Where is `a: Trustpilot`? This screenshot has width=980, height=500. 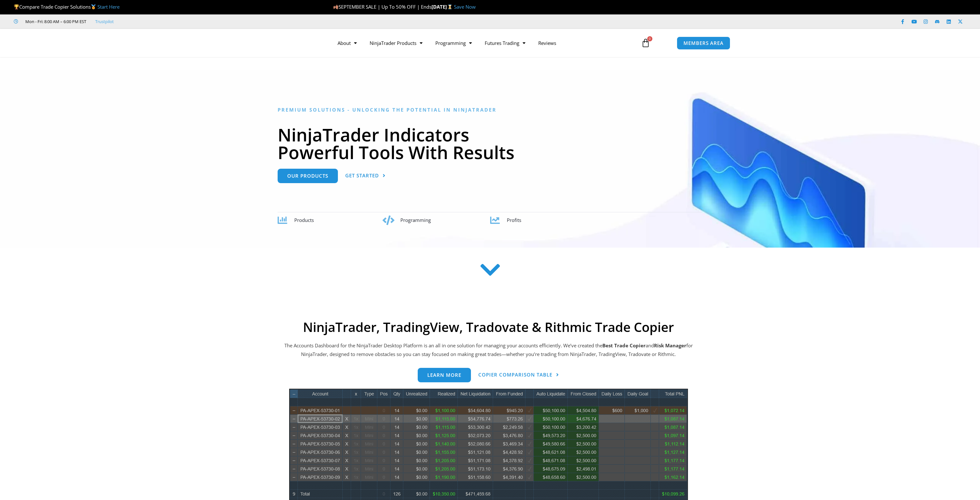
a: Trustpilot is located at coordinates (105, 22).